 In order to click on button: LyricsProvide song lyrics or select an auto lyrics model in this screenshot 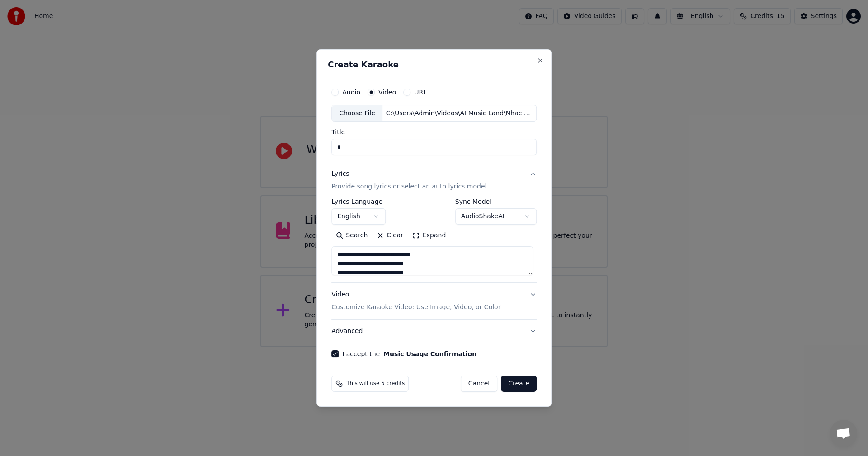, I will do `click(434, 180)`.